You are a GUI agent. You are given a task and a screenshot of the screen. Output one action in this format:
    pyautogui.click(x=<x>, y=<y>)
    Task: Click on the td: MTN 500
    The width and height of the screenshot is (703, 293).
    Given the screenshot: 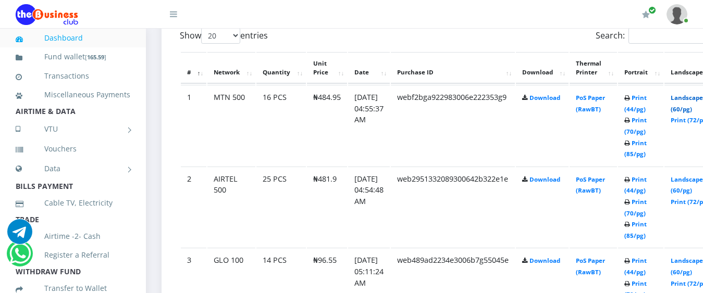 What is the action you would take?
    pyautogui.click(x=231, y=125)
    